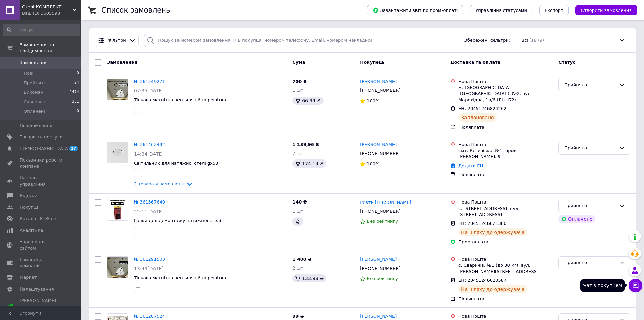 The width and height of the screenshot is (644, 320). Describe the element at coordinates (554, 10) in the screenshot. I see `span: Експорт` at that location.